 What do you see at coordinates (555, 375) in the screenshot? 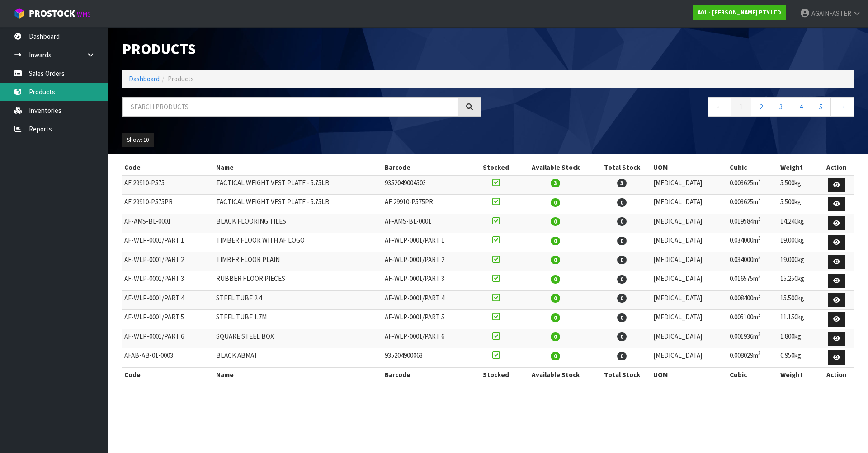
I see `th: Available Stock` at bounding box center [555, 375].